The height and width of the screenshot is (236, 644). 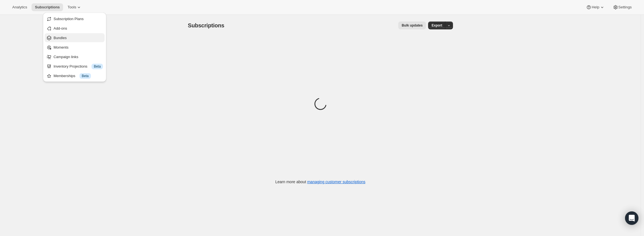 What do you see at coordinates (622, 7) in the screenshot?
I see `button: Settings` at bounding box center [622, 7].